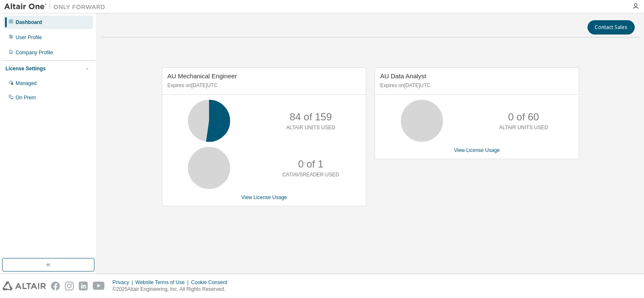 The height and width of the screenshot is (298, 644). Describe the element at coordinates (202, 76) in the screenshot. I see `span: AU Mechanical Engineer` at that location.